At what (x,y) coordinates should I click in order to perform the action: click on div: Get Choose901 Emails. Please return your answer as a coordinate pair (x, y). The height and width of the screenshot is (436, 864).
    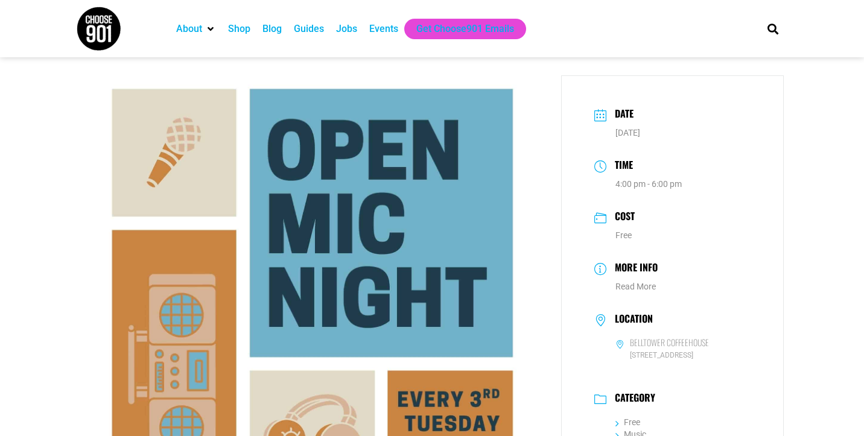
    Looking at the image, I should click on (465, 29).